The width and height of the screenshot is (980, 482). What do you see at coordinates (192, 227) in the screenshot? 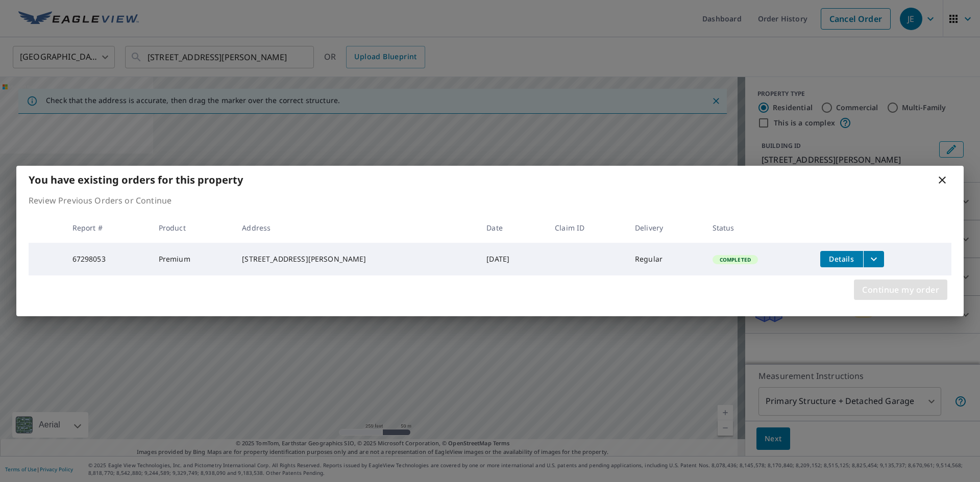
I see `th: Product` at bounding box center [192, 227].